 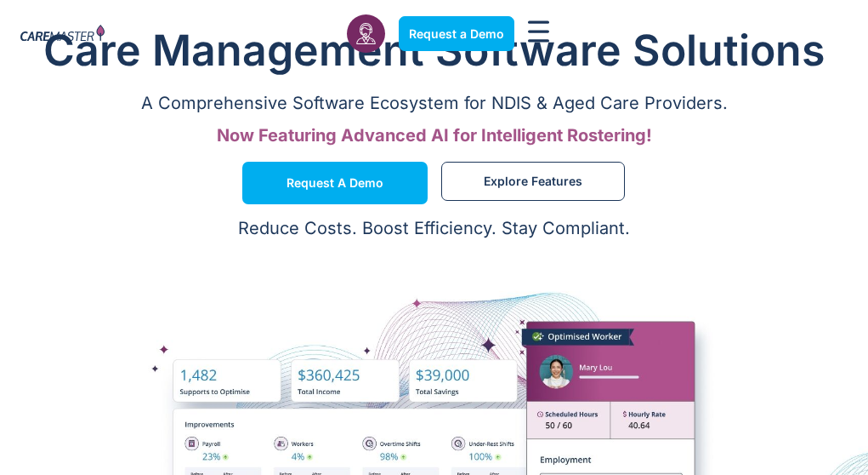 I want to click on span: Explore Features, so click(x=533, y=181).